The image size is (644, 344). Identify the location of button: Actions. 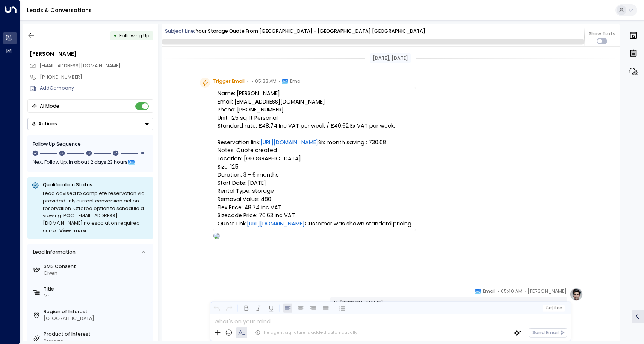
(90, 124).